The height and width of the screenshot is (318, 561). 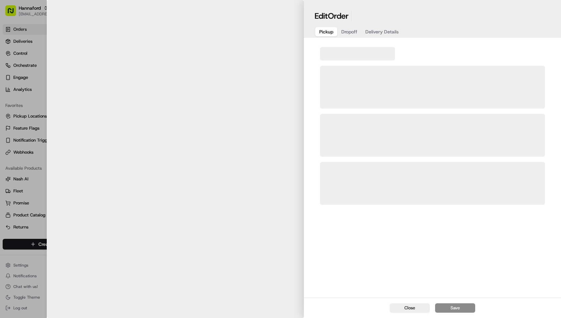 What do you see at coordinates (349, 32) in the screenshot?
I see `span: Dropoff` at bounding box center [349, 32].